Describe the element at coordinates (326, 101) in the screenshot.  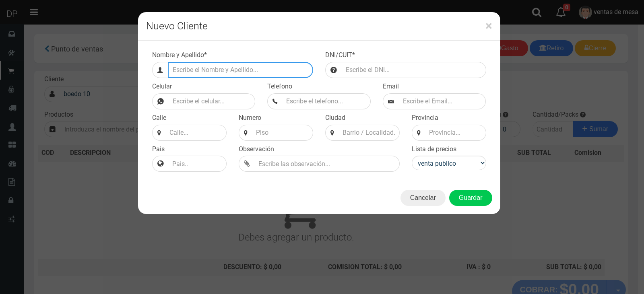
I see `input: Escribe el telefono...` at that location.